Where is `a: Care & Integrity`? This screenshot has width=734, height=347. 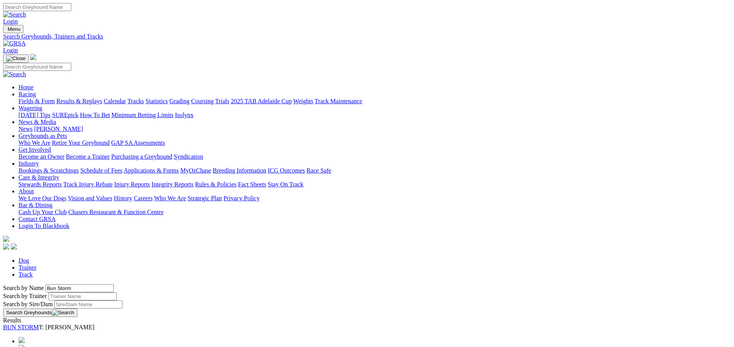
a: Care & Integrity is located at coordinates (39, 177).